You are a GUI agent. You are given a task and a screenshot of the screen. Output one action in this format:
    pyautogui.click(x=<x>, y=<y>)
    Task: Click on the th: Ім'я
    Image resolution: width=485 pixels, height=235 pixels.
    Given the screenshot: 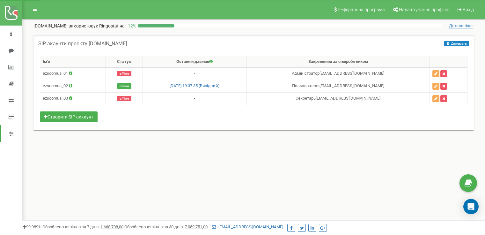 What is the action you would take?
    pyautogui.click(x=73, y=62)
    